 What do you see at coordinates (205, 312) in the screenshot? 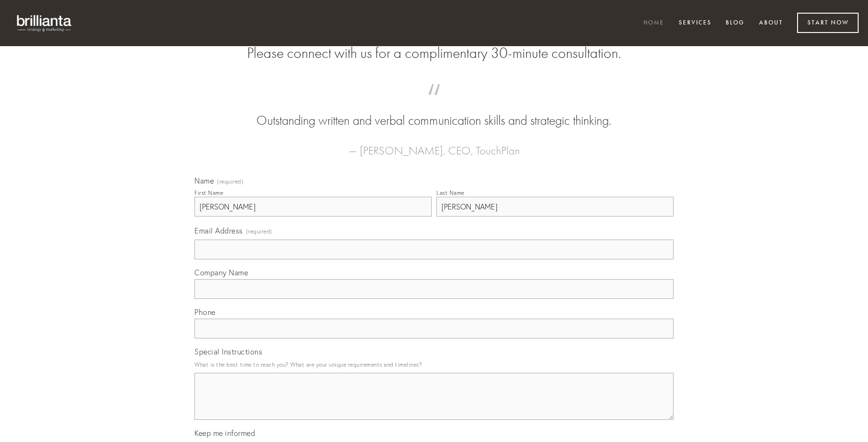
I see `span: Phone` at bounding box center [205, 312].